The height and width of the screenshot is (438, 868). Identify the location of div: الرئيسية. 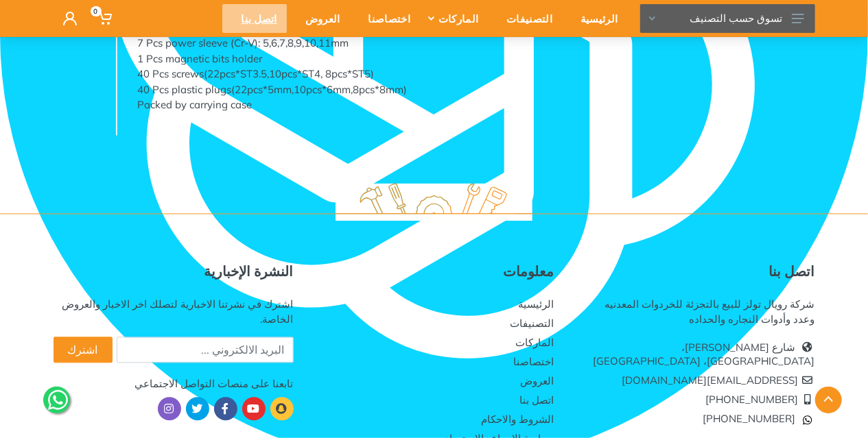
(594, 18).